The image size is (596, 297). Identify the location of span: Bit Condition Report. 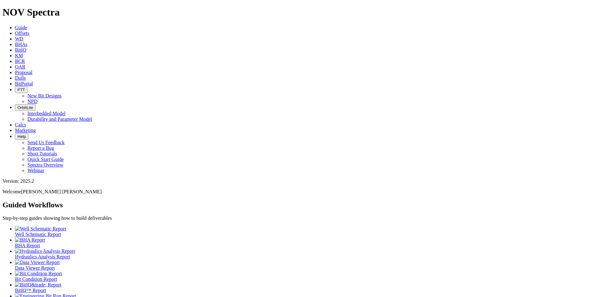
(36, 279).